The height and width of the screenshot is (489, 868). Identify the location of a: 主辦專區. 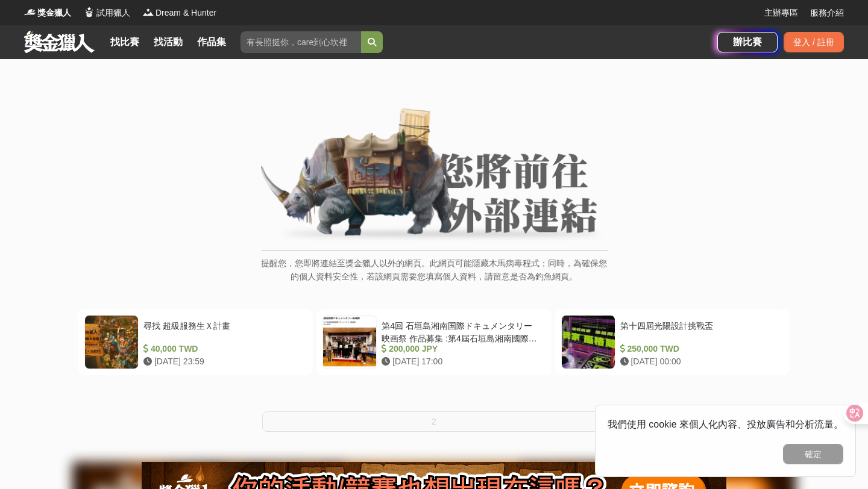
(781, 12).